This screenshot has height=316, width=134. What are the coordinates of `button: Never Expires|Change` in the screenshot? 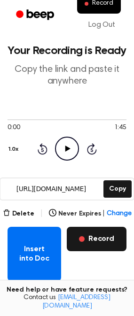 It's located at (90, 214).